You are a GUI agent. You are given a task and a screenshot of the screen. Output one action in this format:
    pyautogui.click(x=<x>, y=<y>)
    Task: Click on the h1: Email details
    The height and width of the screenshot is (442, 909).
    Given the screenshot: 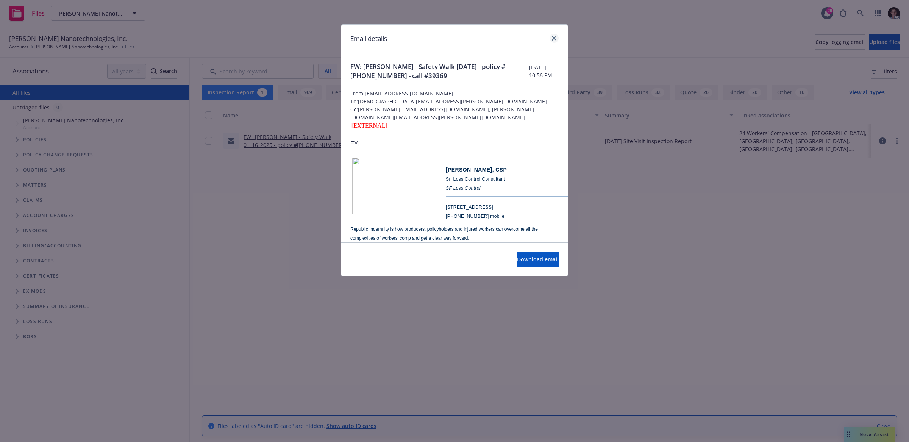 What is the action you would take?
    pyautogui.click(x=369, y=39)
    